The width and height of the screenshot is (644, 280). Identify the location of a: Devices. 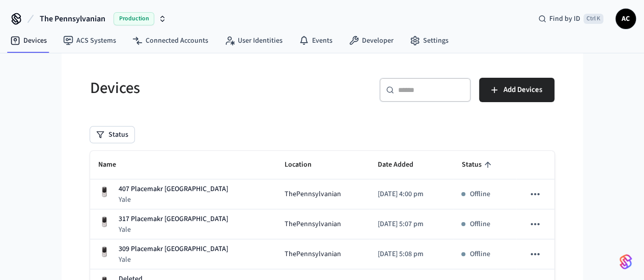
(29, 41).